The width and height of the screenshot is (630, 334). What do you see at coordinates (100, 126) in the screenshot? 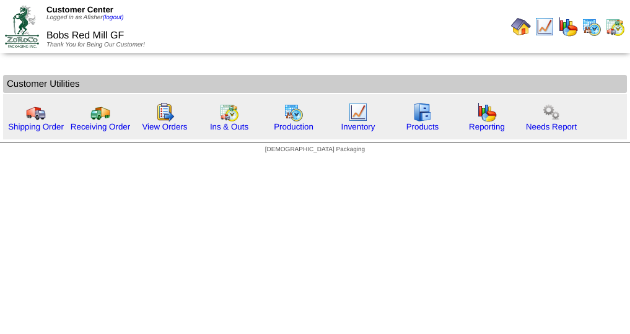
I see `a: Receiving Order` at bounding box center [100, 126].